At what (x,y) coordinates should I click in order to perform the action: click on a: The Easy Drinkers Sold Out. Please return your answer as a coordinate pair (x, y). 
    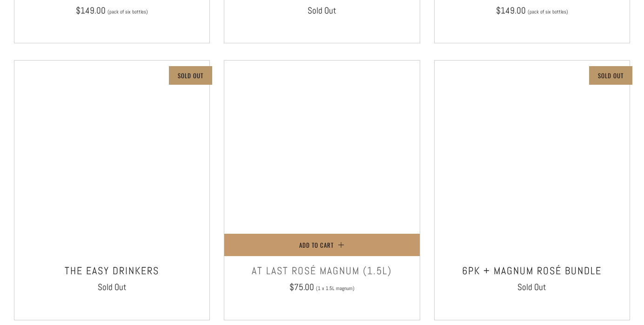
    Looking at the image, I should click on (112, 285).